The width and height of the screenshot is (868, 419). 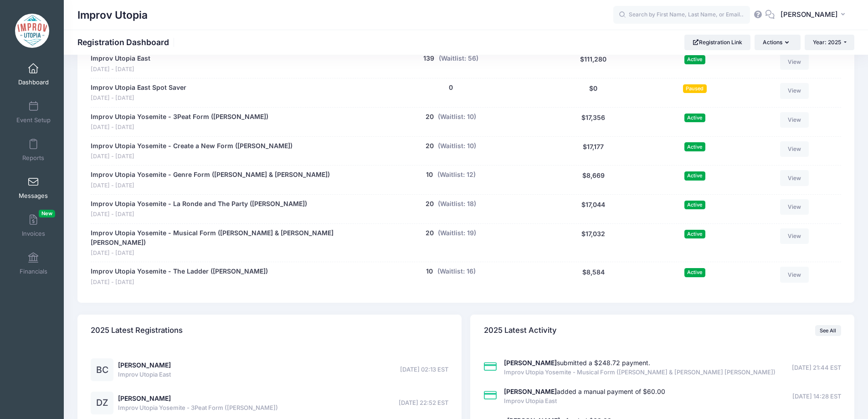 I want to click on div: $17,032, so click(x=593, y=243).